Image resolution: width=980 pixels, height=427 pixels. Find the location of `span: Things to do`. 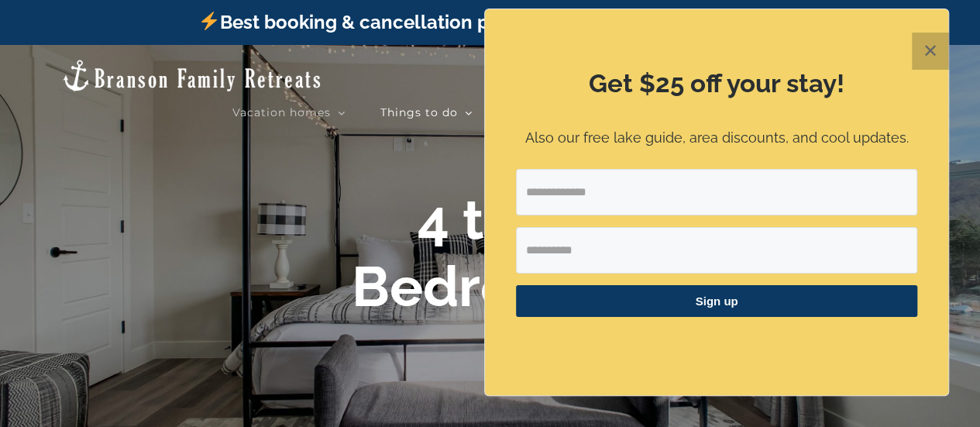

span: Things to do is located at coordinates (420, 112).